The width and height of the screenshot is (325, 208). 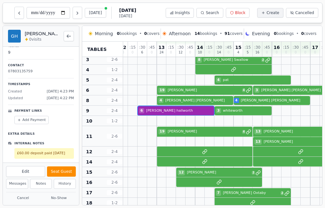 What do you see at coordinates (246, 111) in the screenshot?
I see `span: whiteworth` at bounding box center [246, 111].